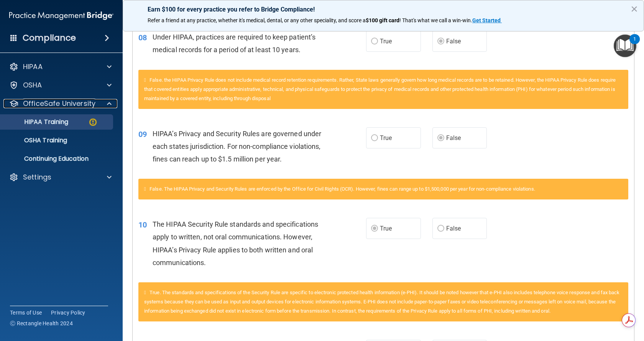 The image size is (644, 341). I want to click on a: Get Started, so click(487, 20).